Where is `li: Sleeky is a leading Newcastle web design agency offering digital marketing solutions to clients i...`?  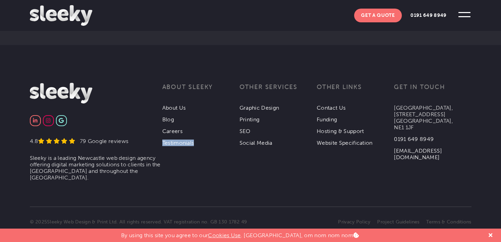
li: Sleeky is a leading Newcastle web design agency offering digital marketing solutions to clients i... is located at coordinates (96, 168).